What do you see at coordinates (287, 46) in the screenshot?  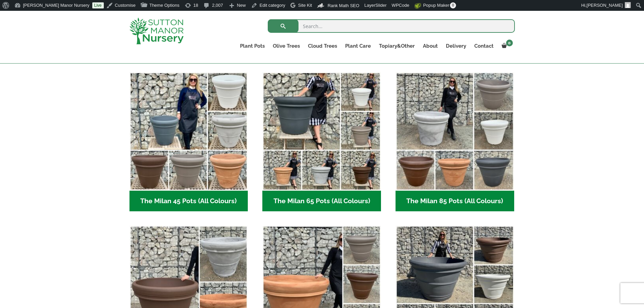 I see `a: Olive Trees` at bounding box center [287, 46].